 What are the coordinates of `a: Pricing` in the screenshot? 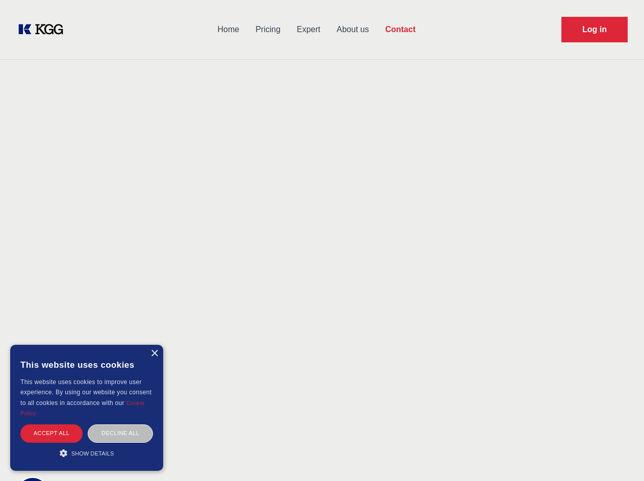 It's located at (268, 30).